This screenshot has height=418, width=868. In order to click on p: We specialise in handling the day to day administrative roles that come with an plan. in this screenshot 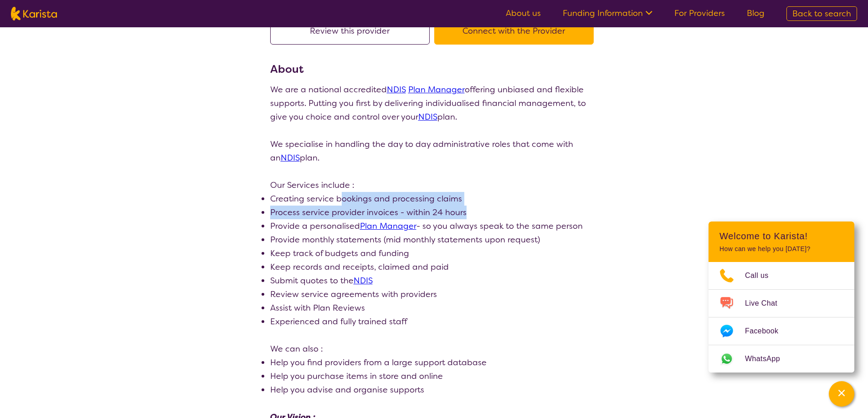, I will do `click(434, 151)`.